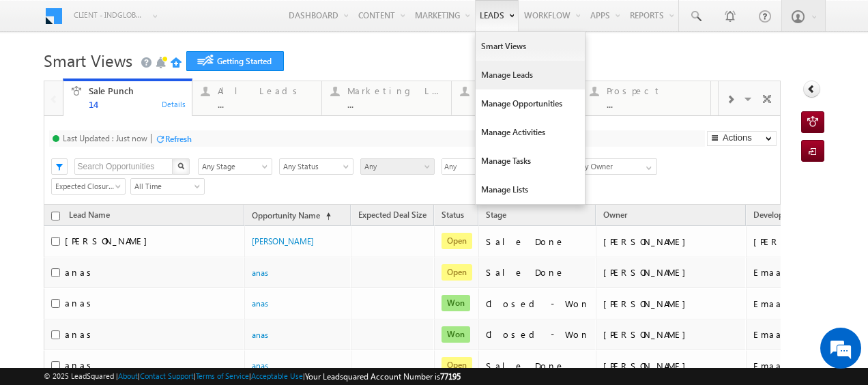 Image resolution: width=868 pixels, height=385 pixels. What do you see at coordinates (531, 132) in the screenshot?
I see `a: Manage Activities` at bounding box center [531, 132].